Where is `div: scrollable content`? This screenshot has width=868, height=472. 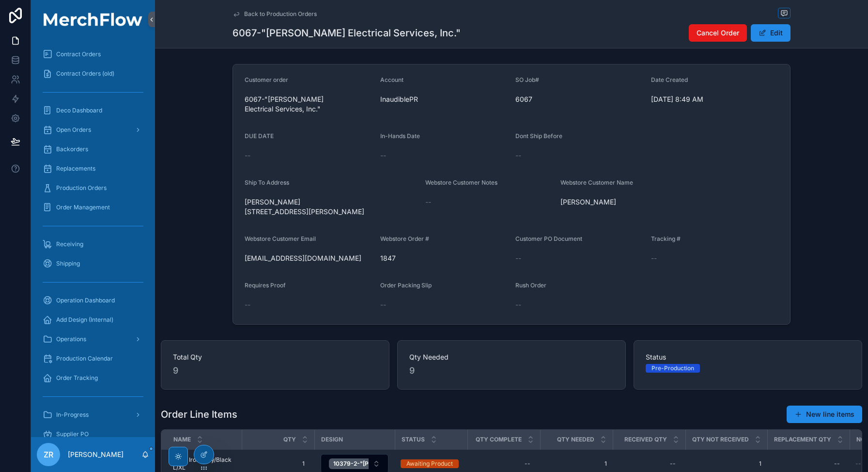 div: scrollable content is located at coordinates (93, 238).